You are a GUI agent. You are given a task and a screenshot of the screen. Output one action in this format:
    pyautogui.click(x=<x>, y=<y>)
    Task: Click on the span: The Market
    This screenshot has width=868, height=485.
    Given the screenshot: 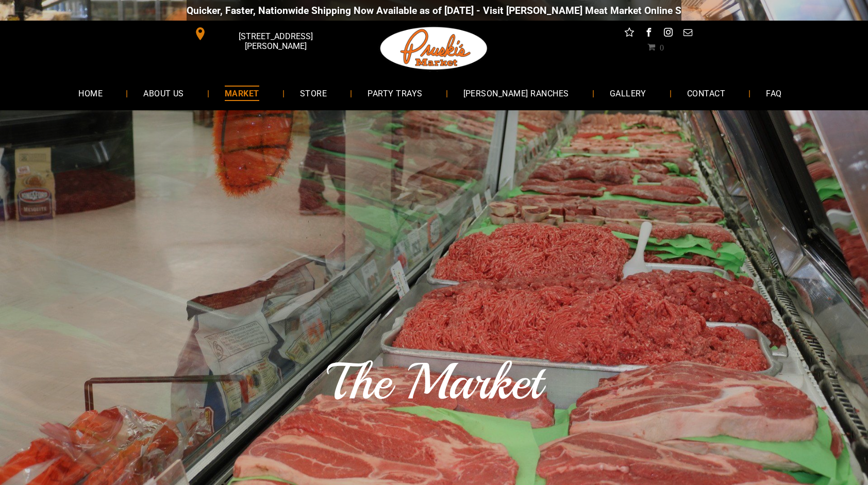 What is the action you would take?
    pyautogui.click(x=434, y=382)
    